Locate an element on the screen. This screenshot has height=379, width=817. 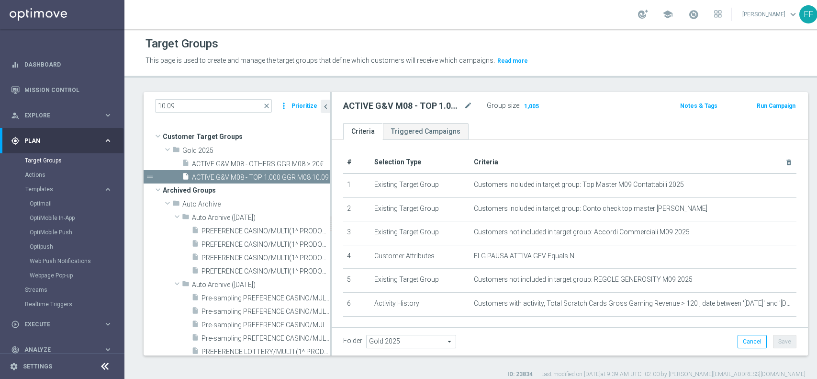
a: Optimail is located at coordinates (65, 204).